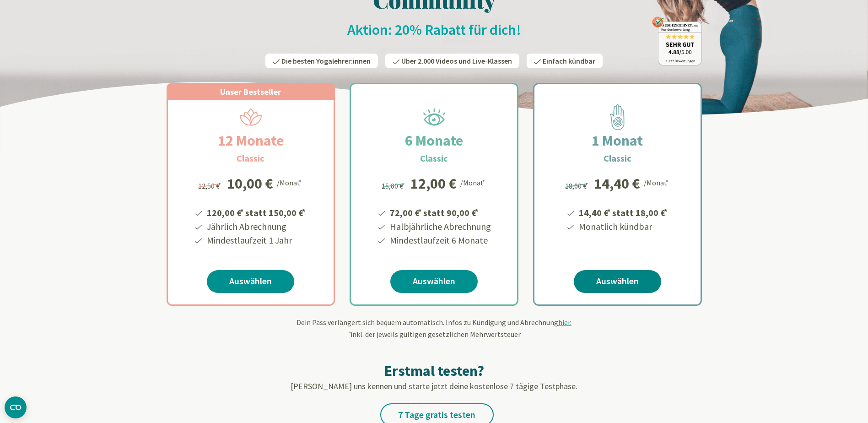 The height and width of the screenshot is (423, 868). Describe the element at coordinates (16, 407) in the screenshot. I see `button: CMP-Widget öffnen` at that location.